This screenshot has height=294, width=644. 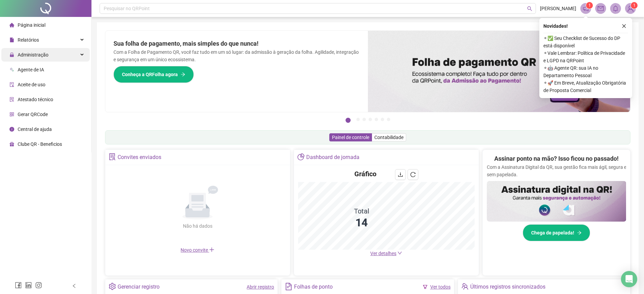 I want to click on button: Chega de papelada!, so click(x=557, y=233).